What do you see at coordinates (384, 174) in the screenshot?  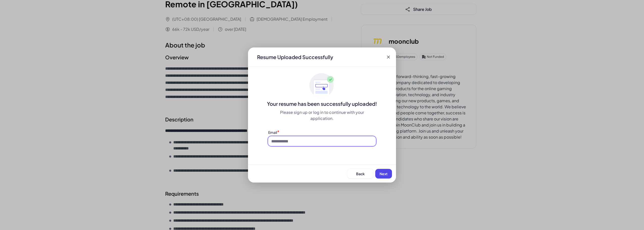 I see `span: Next` at bounding box center [384, 174].